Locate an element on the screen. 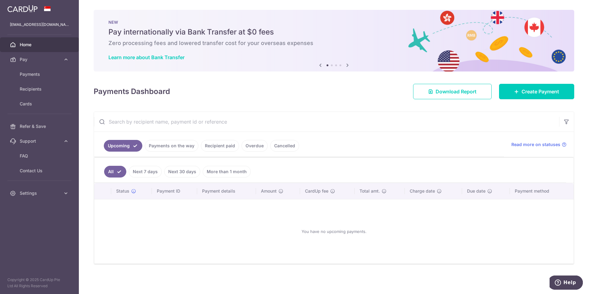 This screenshot has height=294, width=589. a: Payments on the way is located at coordinates (172, 146).